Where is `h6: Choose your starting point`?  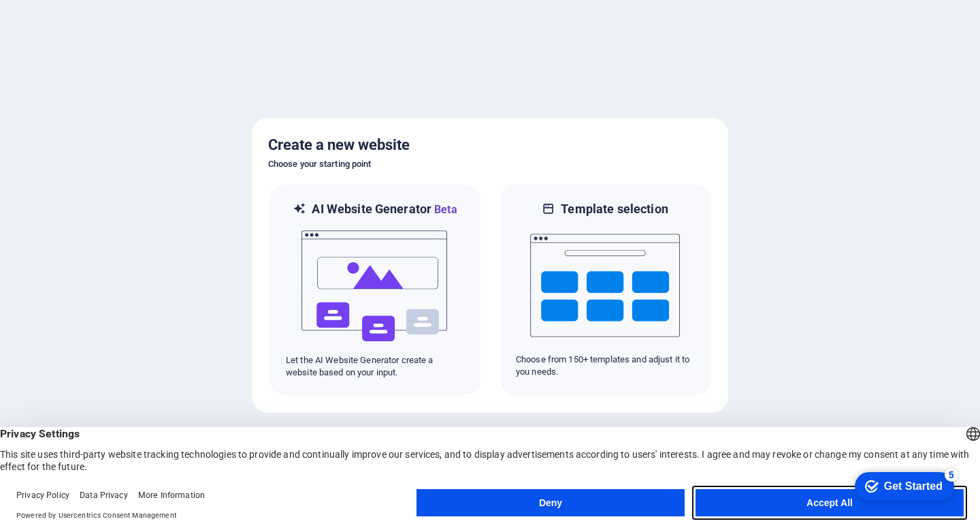
h6: Choose your starting point is located at coordinates (490, 164).